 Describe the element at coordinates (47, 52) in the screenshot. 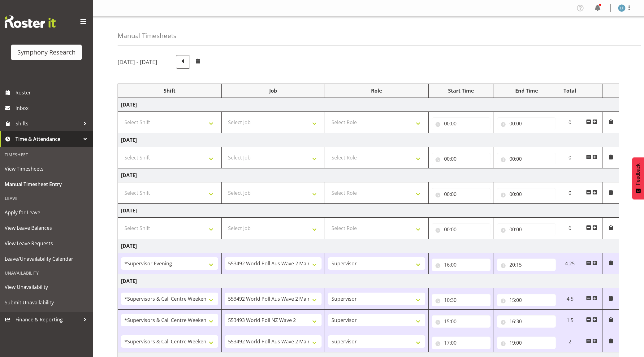

I see `div: Symphony Research` at that location.